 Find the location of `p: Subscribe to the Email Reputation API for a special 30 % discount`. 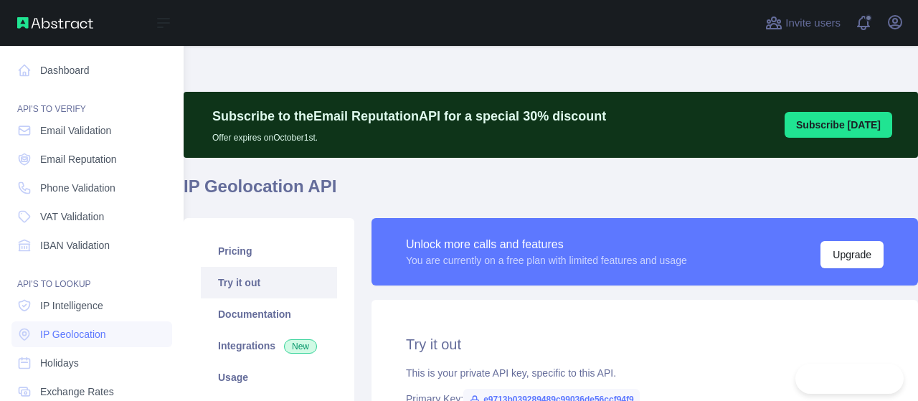

p: Subscribe to the Email Reputation API for a special 30 % discount is located at coordinates (409, 116).